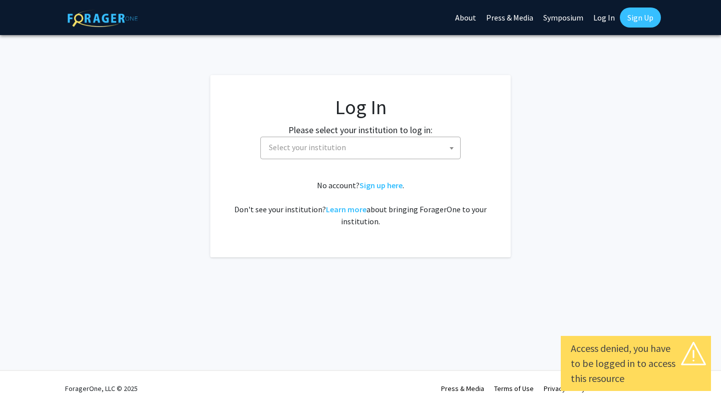 The image size is (721, 406). Describe the element at coordinates (514, 389) in the screenshot. I see `a: Terms of Use` at that location.